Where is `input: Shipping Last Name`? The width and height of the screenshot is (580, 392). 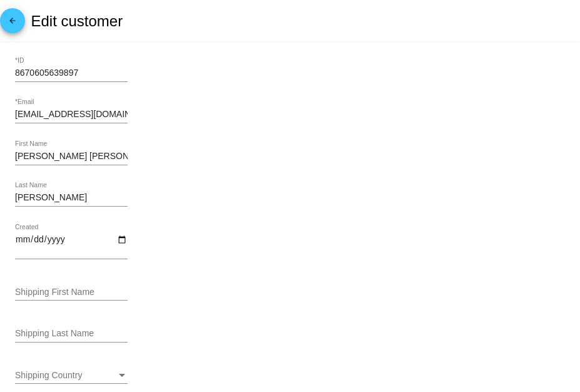 input: Shipping Last Name is located at coordinates (71, 333).